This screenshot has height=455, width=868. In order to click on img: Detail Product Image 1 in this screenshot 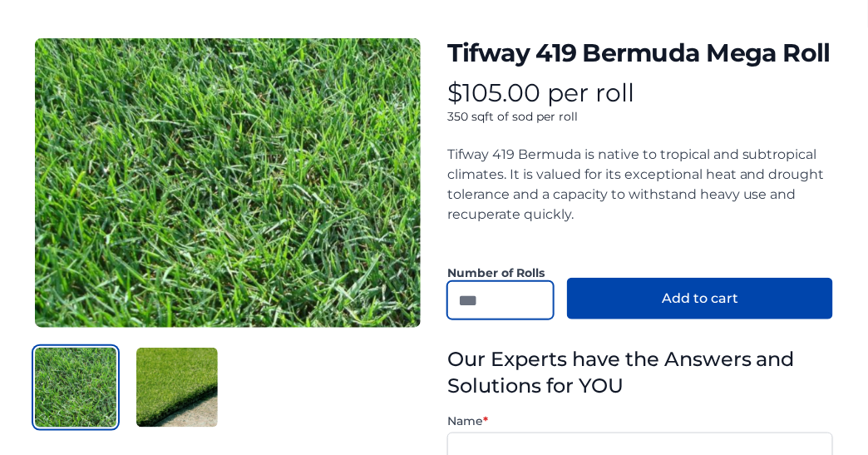, I will do `click(228, 183)`.